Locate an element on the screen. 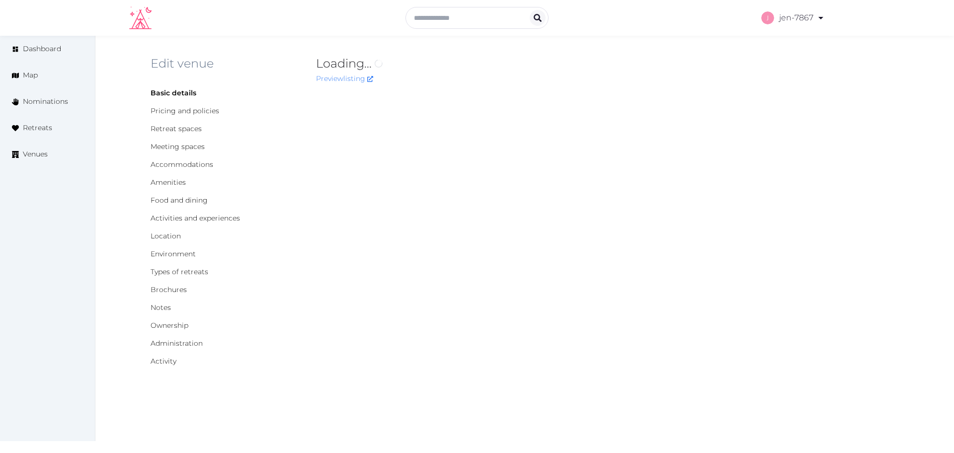 This screenshot has width=954, height=453. a: Preview listing is located at coordinates (344, 79).